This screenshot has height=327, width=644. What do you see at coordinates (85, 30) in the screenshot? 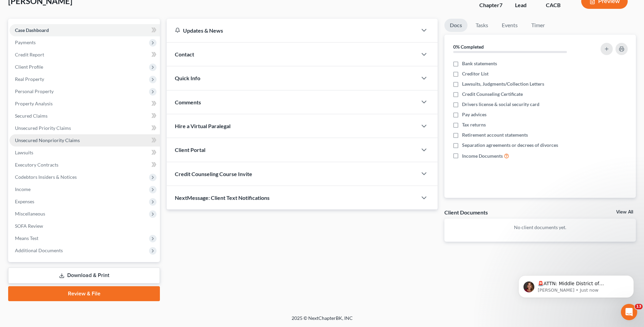
I see `a: Case Dashboard` at bounding box center [85, 30].